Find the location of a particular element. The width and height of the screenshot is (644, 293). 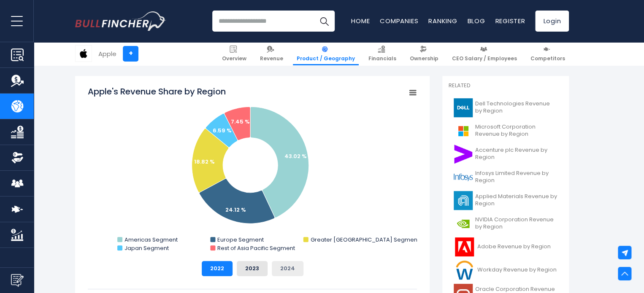

a: Competitors is located at coordinates (548, 53).